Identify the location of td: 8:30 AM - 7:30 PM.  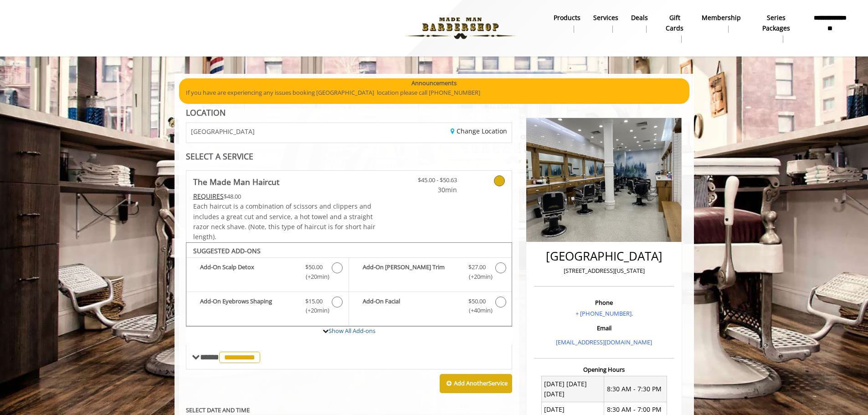
(635, 389).